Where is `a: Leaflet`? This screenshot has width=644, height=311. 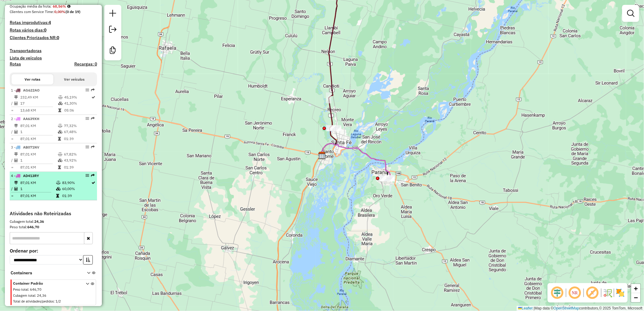 a: Leaflet is located at coordinates (526, 308).